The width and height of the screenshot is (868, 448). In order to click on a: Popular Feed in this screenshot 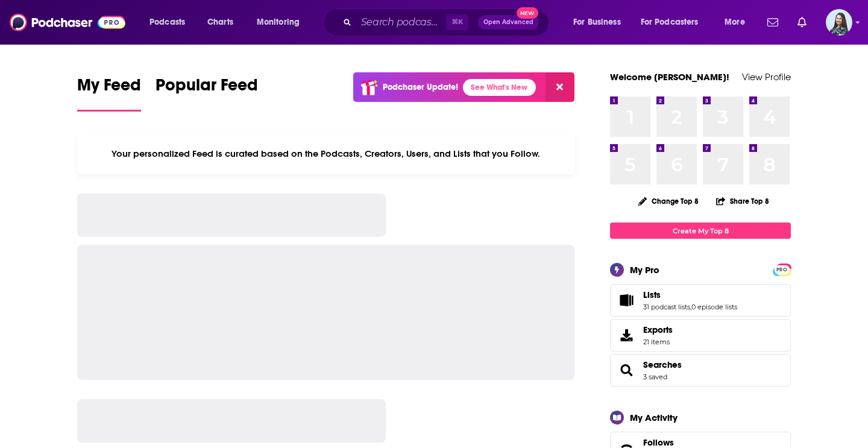, I will do `click(207, 93)`.